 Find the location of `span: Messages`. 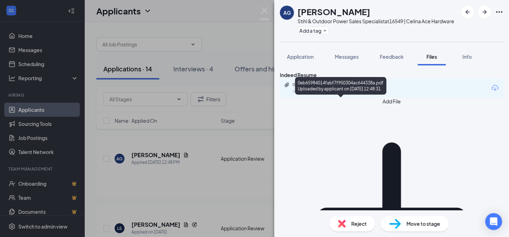

span: Messages is located at coordinates (347, 57).